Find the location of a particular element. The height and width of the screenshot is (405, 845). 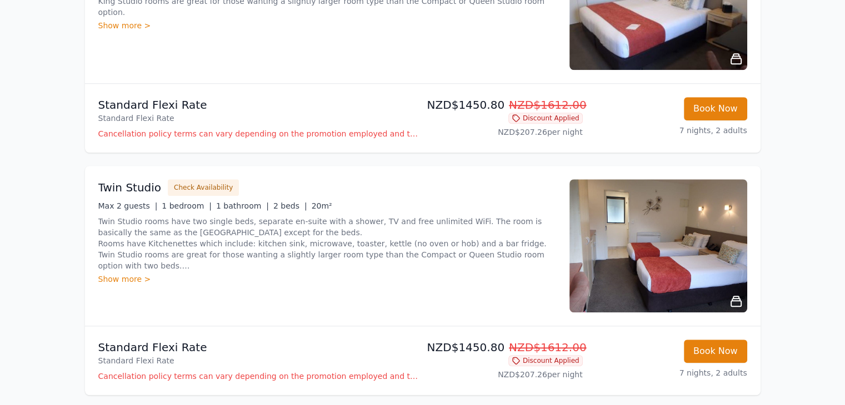

span: Max 2 guests | is located at coordinates (128, 206).